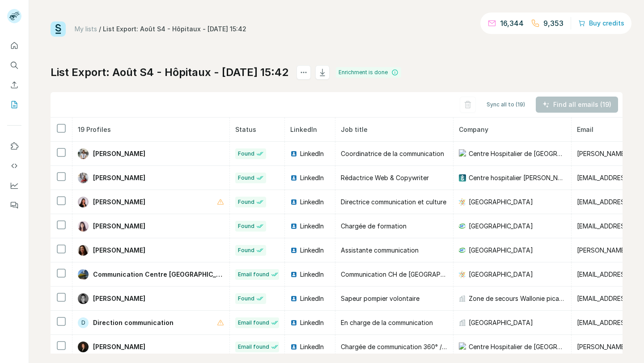 The image size is (644, 363). What do you see at coordinates (517, 298) in the screenshot?
I see `span: Zone de secours Wallonie picarde` at bounding box center [517, 298].